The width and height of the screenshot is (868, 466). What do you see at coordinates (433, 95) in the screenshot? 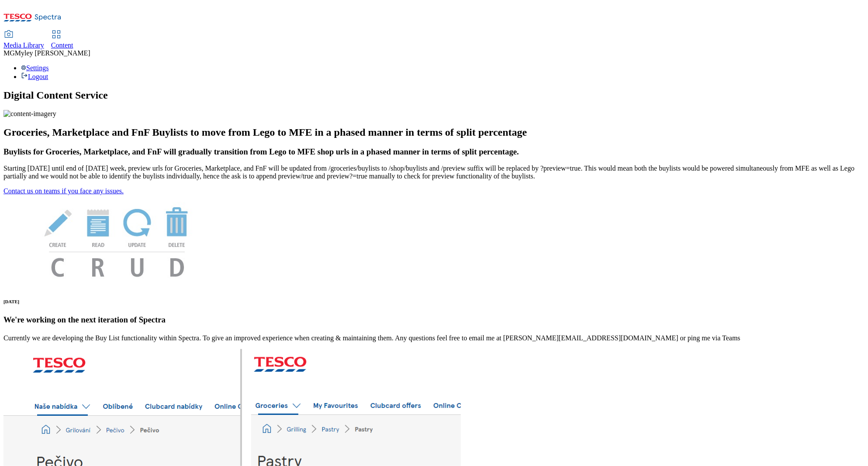
I see `h1: Digital Content Service` at bounding box center [433, 95].